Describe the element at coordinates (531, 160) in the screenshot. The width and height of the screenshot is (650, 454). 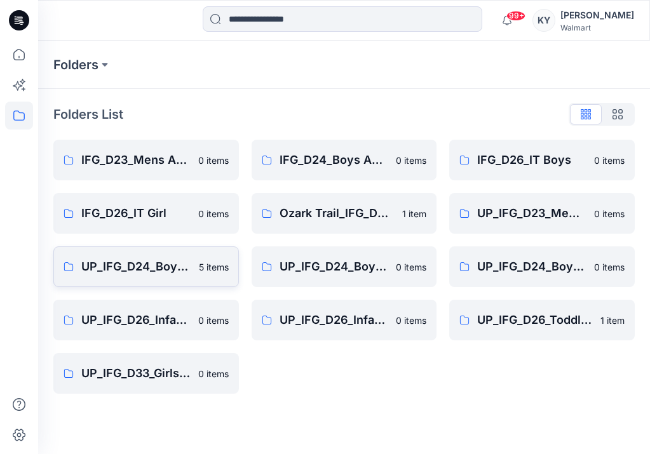
I see `p: IFG_D26_IT Boys` at that location.